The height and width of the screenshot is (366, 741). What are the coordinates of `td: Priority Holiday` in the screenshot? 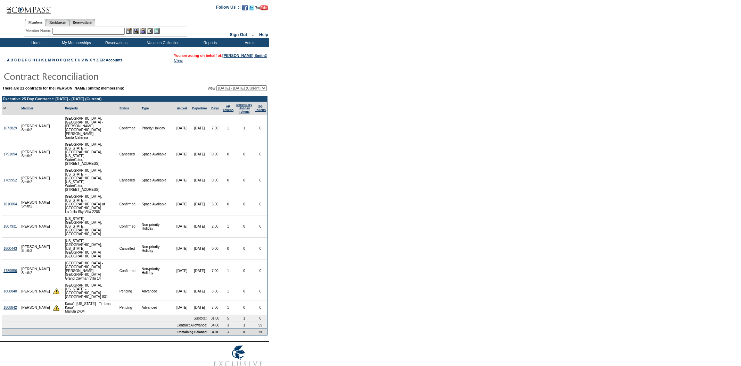 It's located at (157, 128).